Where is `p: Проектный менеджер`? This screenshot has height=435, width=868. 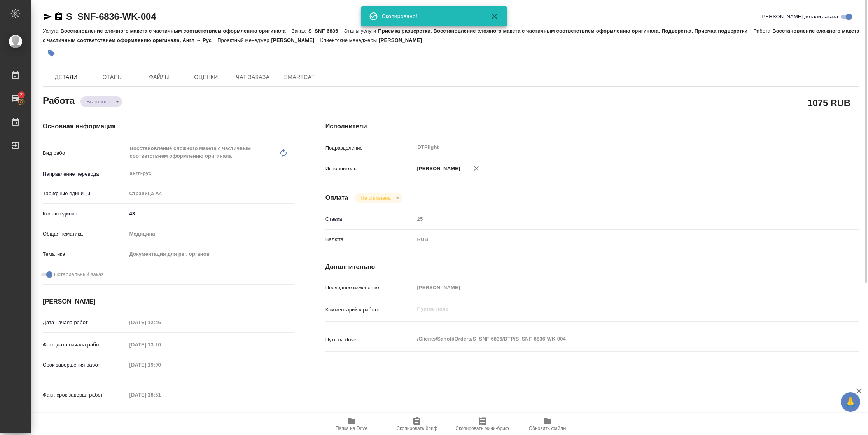 p: Проектный менеджер is located at coordinates (244, 40).